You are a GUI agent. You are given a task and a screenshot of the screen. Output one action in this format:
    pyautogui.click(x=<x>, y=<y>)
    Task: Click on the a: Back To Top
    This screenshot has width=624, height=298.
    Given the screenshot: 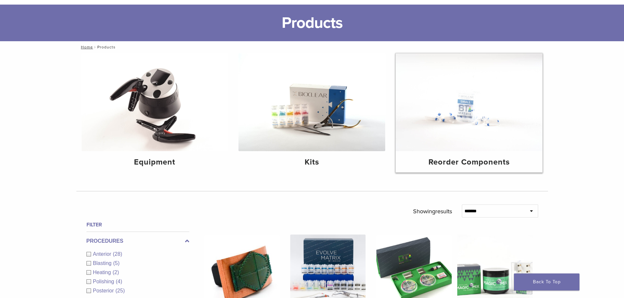 What is the action you would take?
    pyautogui.click(x=547, y=282)
    